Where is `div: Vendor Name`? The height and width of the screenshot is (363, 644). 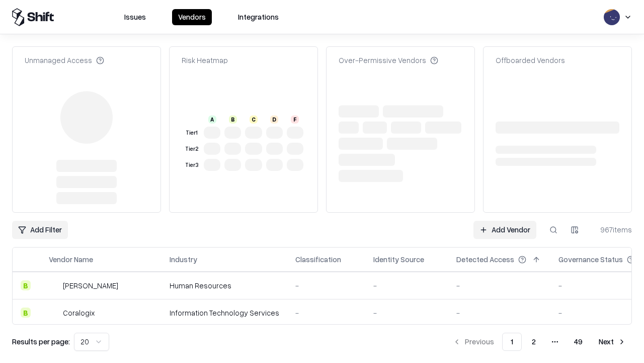 div: Vendor Name is located at coordinates (71, 259).